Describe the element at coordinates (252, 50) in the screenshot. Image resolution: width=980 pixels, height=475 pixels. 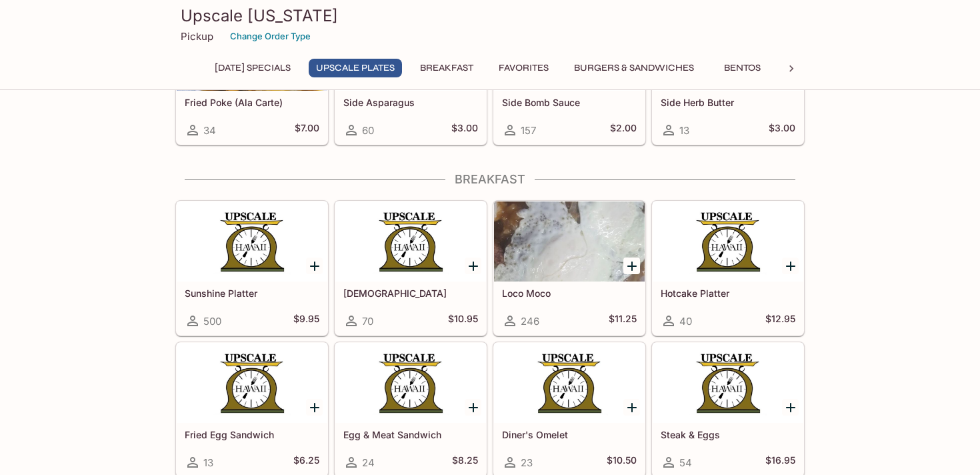
I see `div: Fried Poke (Ala Carte)` at that location.